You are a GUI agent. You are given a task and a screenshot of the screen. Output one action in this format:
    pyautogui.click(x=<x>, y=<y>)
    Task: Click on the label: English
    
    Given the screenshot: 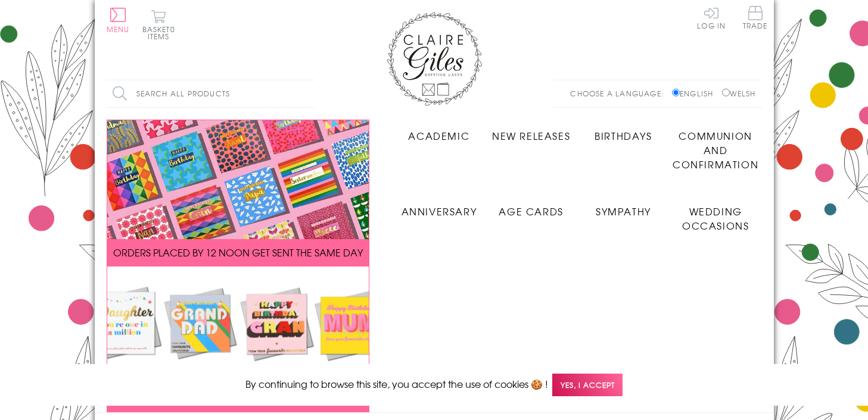 What is the action you would take?
    pyautogui.click(x=695, y=94)
    